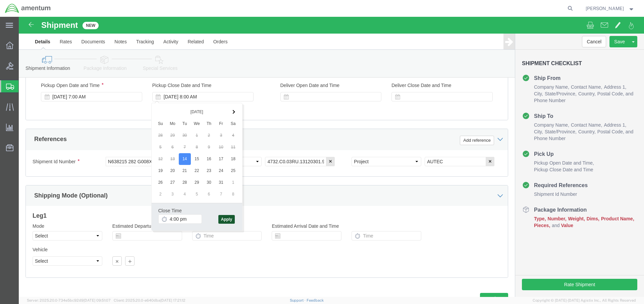  Describe the element at coordinates (28, 8) in the screenshot. I see `img: logo` at that location.